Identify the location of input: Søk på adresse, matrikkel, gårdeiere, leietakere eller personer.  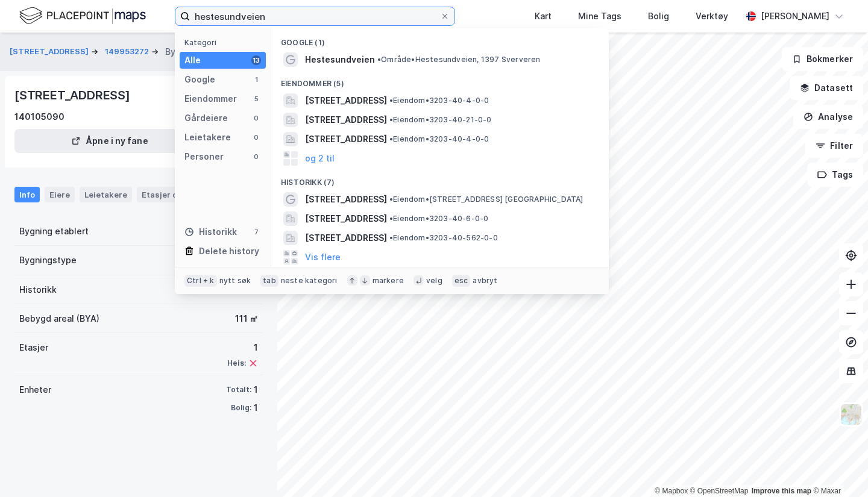
(315, 16).